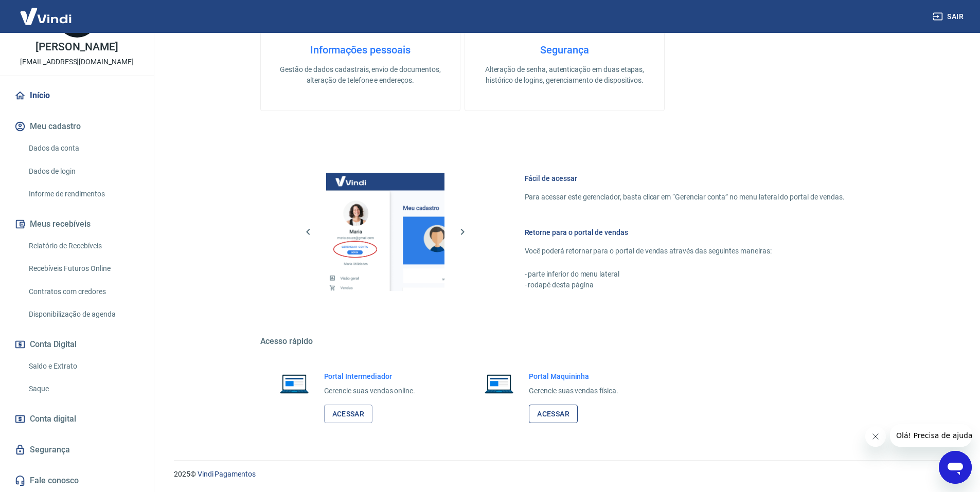  I want to click on p: Gerencie suas vendas física., so click(573, 391).